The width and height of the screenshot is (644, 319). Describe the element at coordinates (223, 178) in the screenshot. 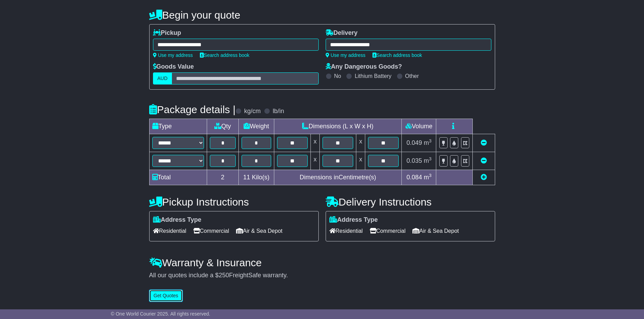

I see `td: 2` at that location.